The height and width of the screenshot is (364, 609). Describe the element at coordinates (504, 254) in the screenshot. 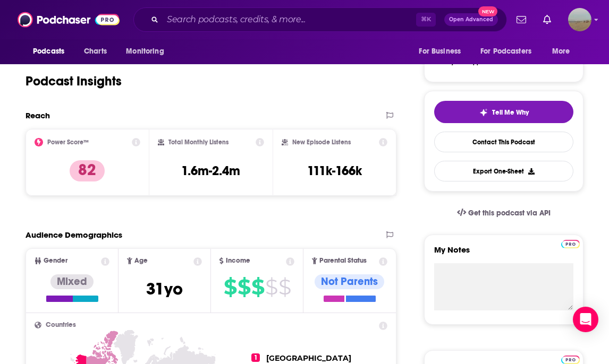

I see `label: My Notes` at that location.